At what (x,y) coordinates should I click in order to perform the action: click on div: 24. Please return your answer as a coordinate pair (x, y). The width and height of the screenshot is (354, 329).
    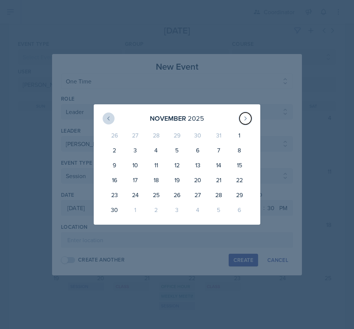
    Looking at the image, I should click on (136, 195).